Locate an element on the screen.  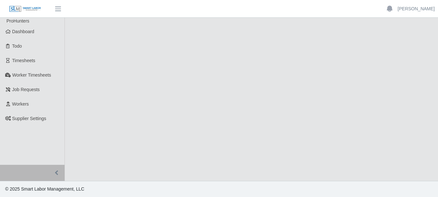
span: Timesheets is located at coordinates (24, 61).